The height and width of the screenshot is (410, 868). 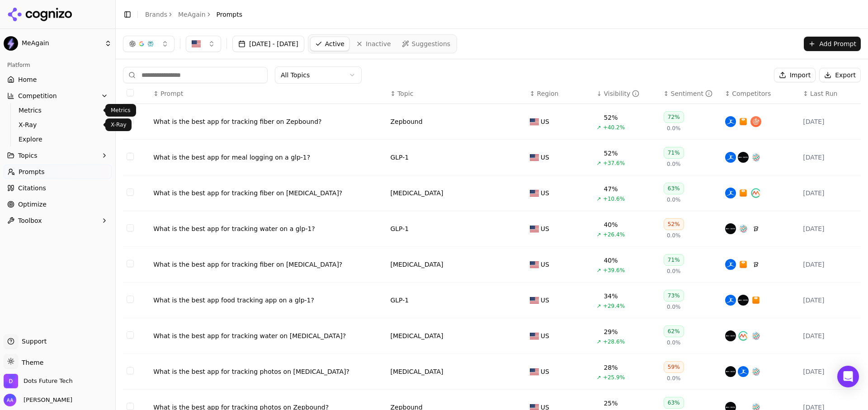 What do you see at coordinates (373, 44) in the screenshot?
I see `a: Inactive` at bounding box center [373, 44].